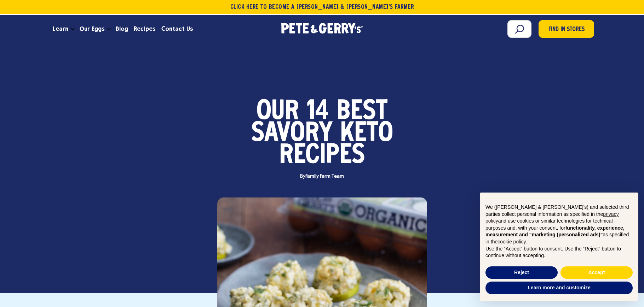  Describe the element at coordinates (177, 29) in the screenshot. I see `span: Contact Us` at that location.